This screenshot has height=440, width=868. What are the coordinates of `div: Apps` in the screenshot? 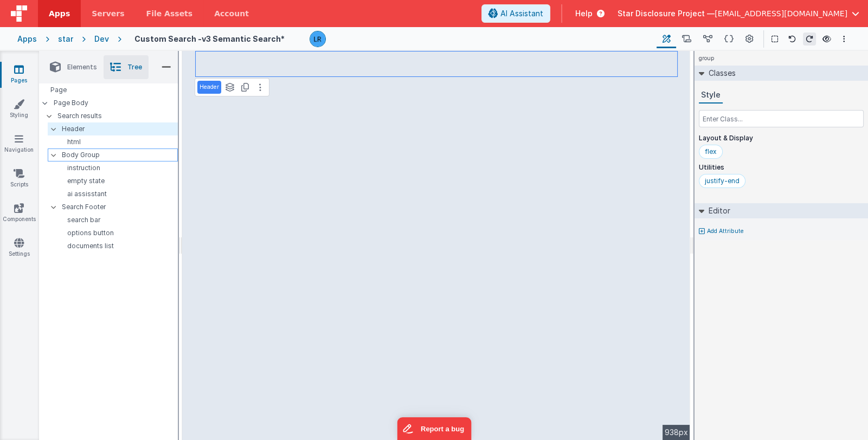 It's located at (27, 39).